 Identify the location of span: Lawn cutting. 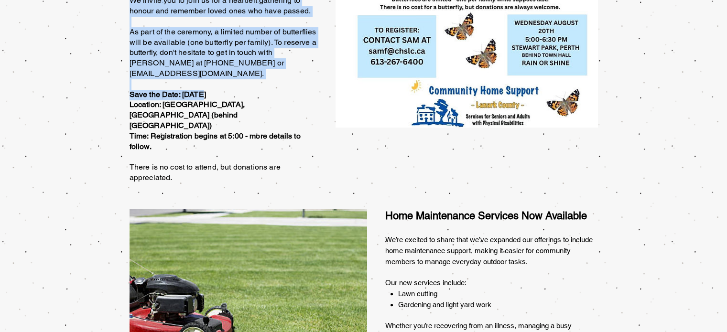
(418, 294).